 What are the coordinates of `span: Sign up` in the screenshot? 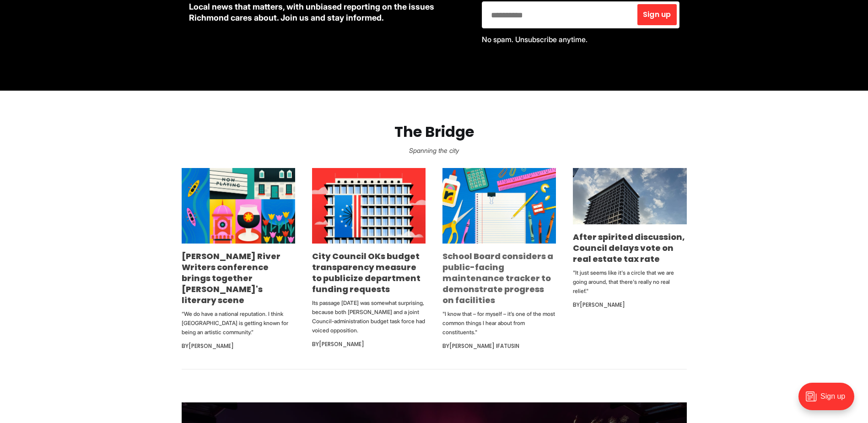 It's located at (657, 15).